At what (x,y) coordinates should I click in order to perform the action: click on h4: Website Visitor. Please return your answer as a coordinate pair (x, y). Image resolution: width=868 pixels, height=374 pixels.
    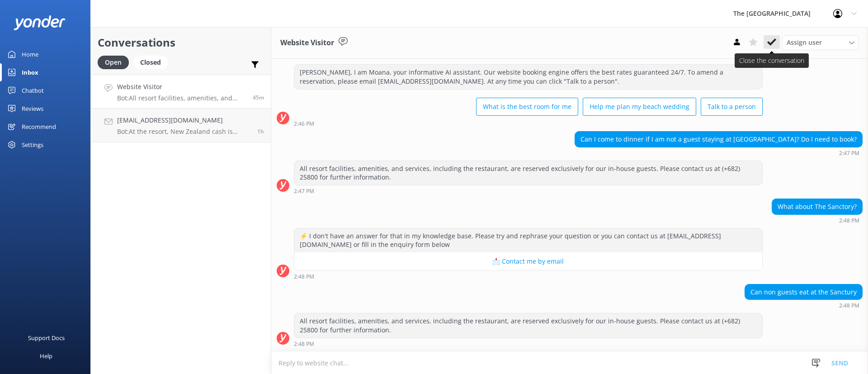
    Looking at the image, I should click on (182, 87).